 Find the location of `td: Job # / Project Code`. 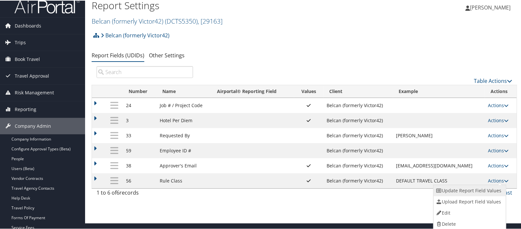

td: Job # / Project Code is located at coordinates (183, 105).